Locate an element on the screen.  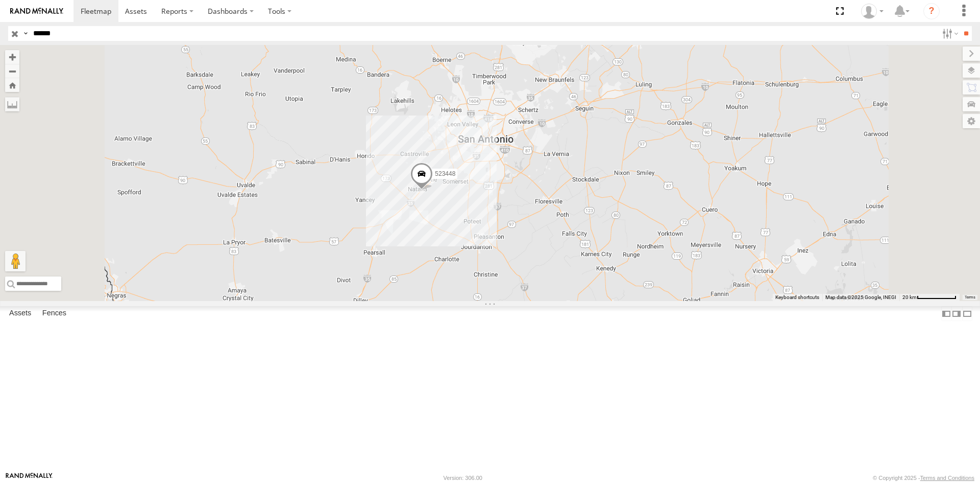
label: Fences is located at coordinates (54, 314).